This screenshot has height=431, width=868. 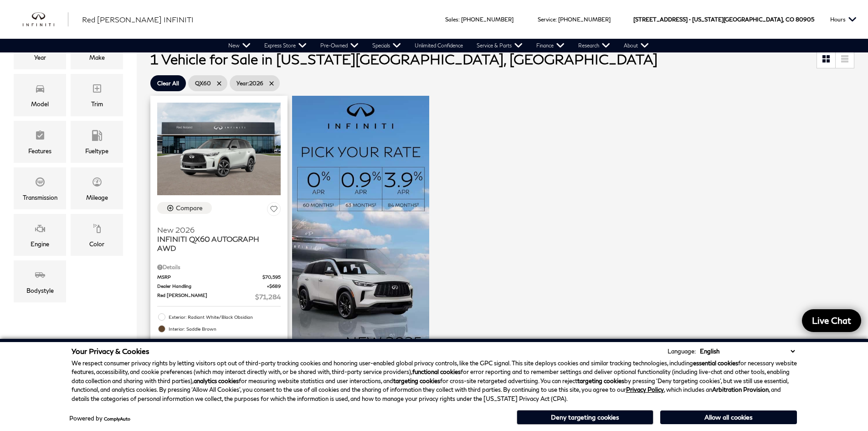 I want to click on span: $71,284, so click(x=268, y=296).